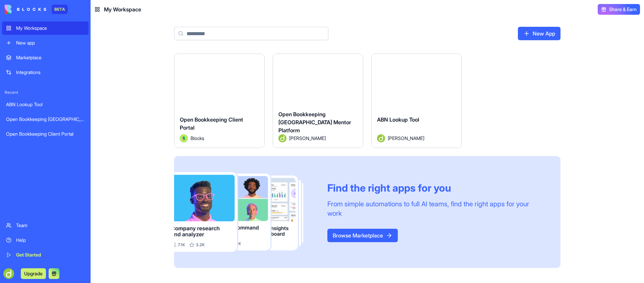 The height and width of the screenshot is (283, 644). I want to click on a: New app, so click(45, 43).